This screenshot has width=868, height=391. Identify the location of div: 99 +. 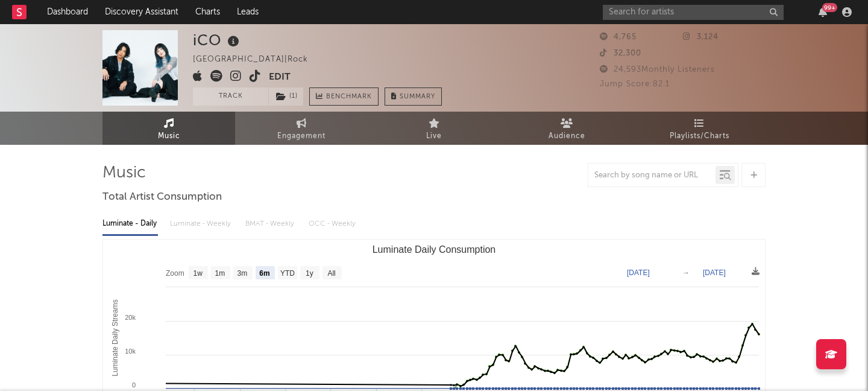
(829, 7).